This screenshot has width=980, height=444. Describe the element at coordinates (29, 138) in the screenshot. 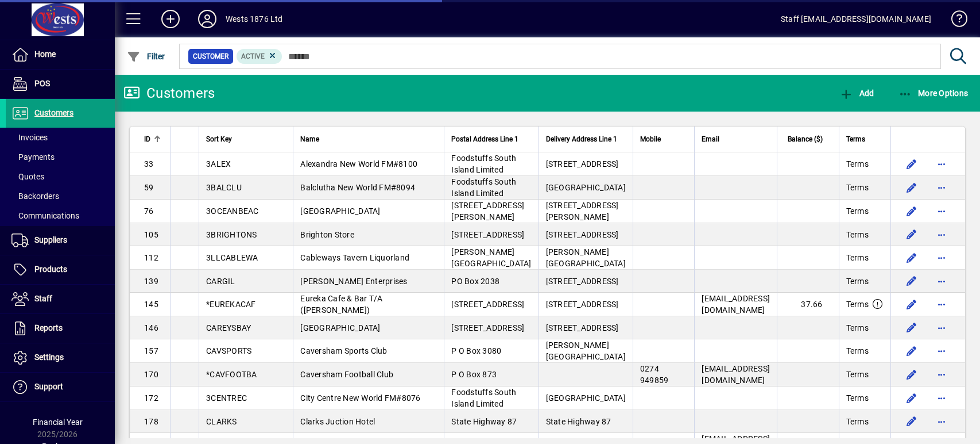

I see `span: Invoices` at that location.